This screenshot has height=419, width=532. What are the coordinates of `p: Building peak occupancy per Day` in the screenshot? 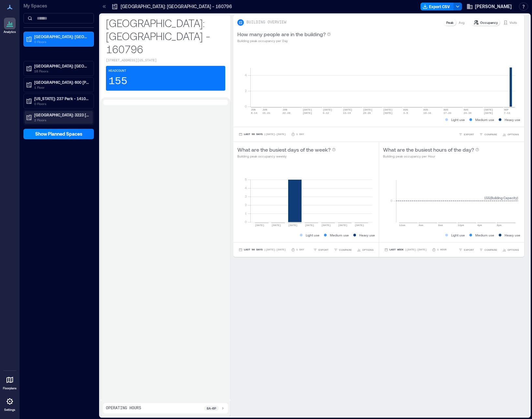 It's located at (284, 41).